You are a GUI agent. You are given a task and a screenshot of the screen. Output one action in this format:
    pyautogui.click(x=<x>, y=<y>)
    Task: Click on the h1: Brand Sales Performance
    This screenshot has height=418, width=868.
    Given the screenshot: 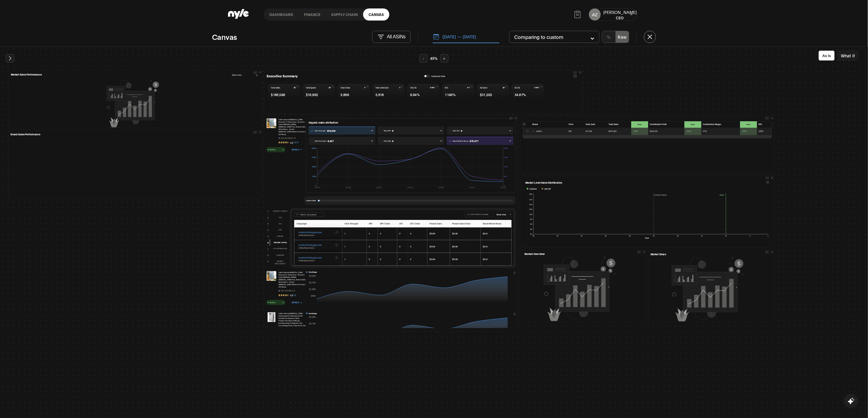 What is the action you would take?
    pyautogui.click(x=26, y=135)
    